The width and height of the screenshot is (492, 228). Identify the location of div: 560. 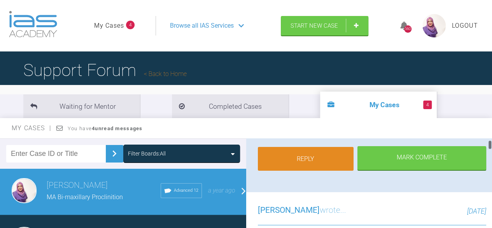
(408, 29).